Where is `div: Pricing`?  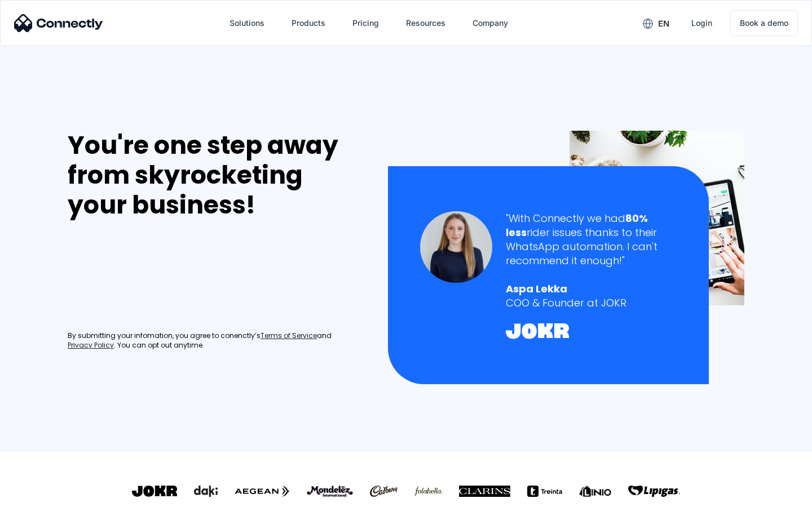
div: Pricing is located at coordinates (366, 23).